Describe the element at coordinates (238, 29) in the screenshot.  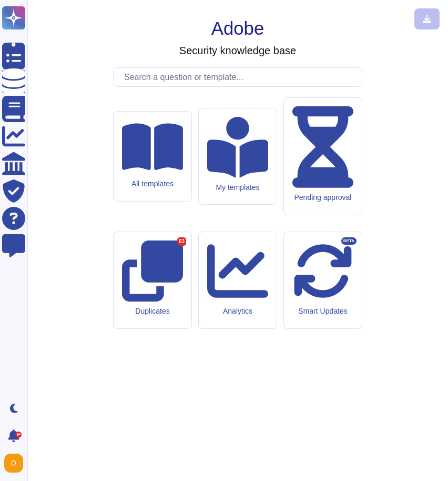
I see `h1: Adobe` at that location.